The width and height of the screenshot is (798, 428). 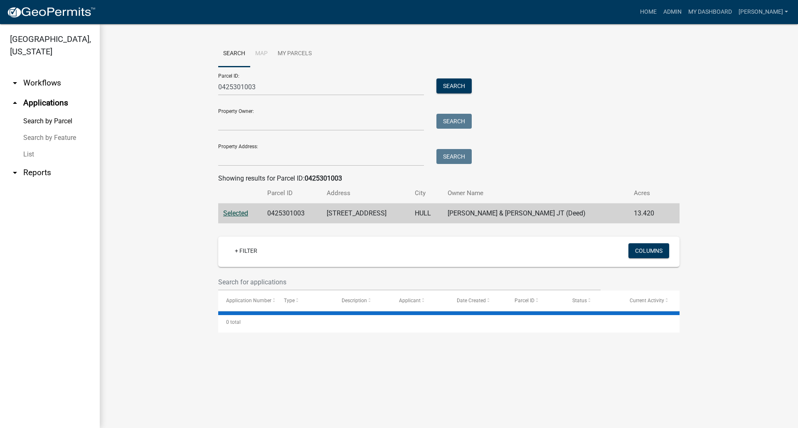 I want to click on datatable-header-cell: Application Number, so click(x=247, y=301).